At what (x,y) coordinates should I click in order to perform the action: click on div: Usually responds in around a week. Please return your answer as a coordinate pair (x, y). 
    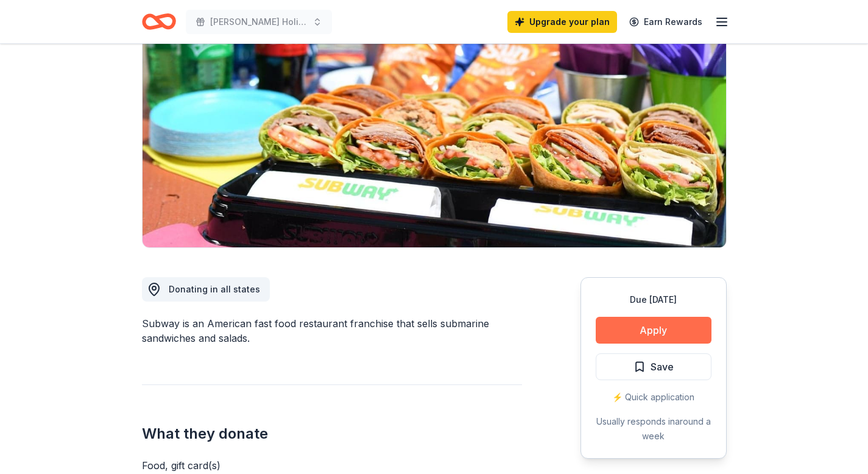
    Looking at the image, I should click on (654, 429).